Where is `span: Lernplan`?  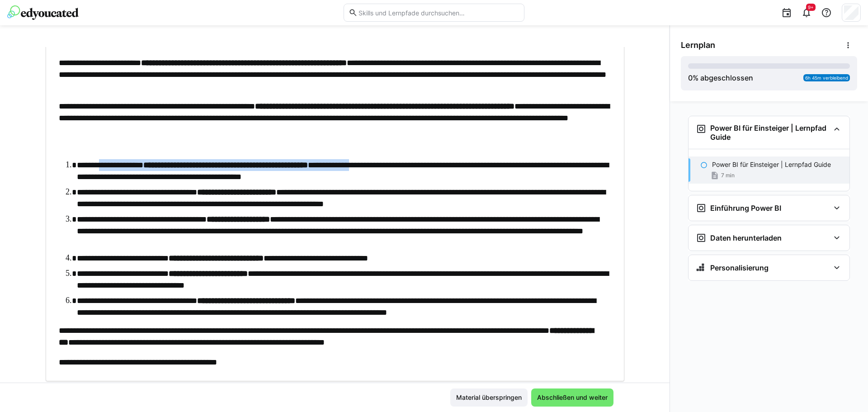 span: Lernplan is located at coordinates (698, 45).